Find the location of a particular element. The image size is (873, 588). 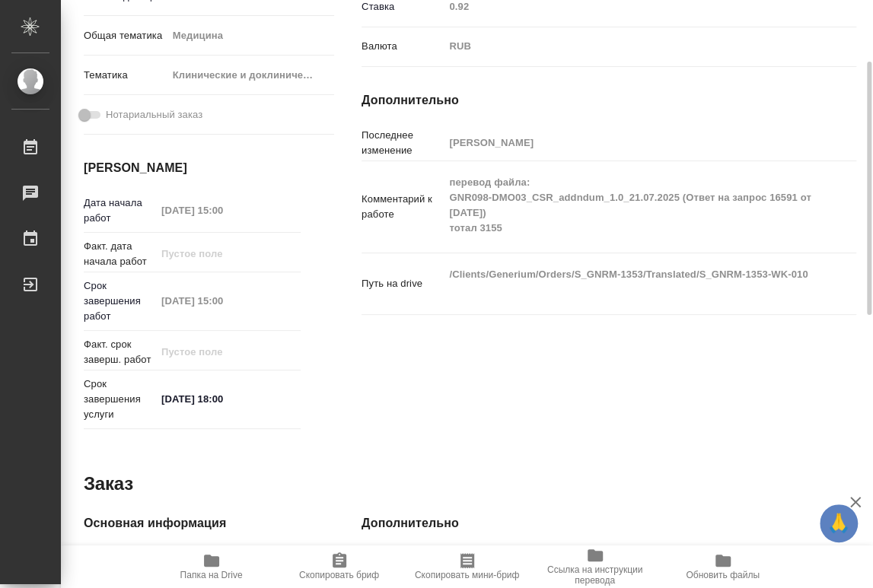

input: ✎ Введи что-нибудь is located at coordinates (222, 399).